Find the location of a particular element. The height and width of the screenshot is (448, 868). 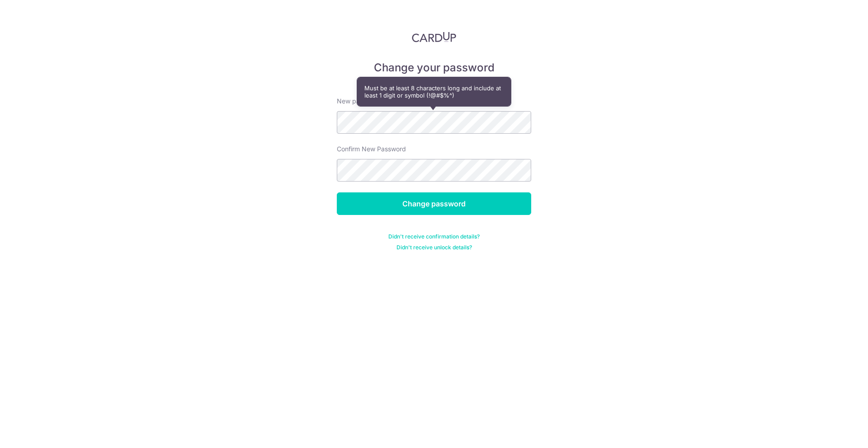

input: Change password is located at coordinates (434, 203).